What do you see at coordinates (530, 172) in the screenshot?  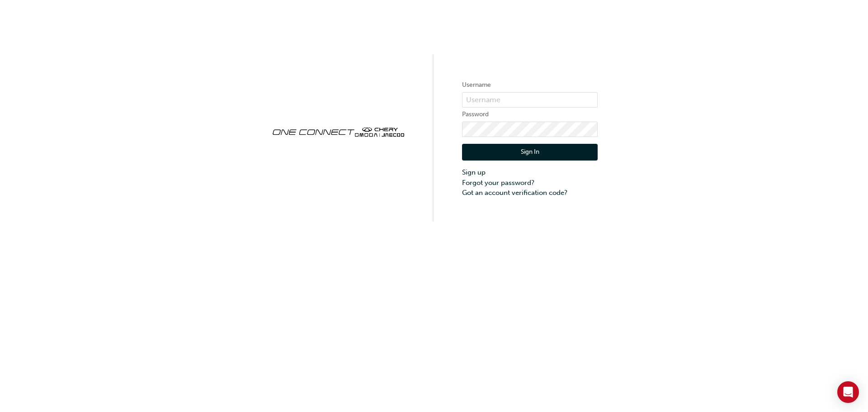 I see `a: Sign up` at bounding box center [530, 172].